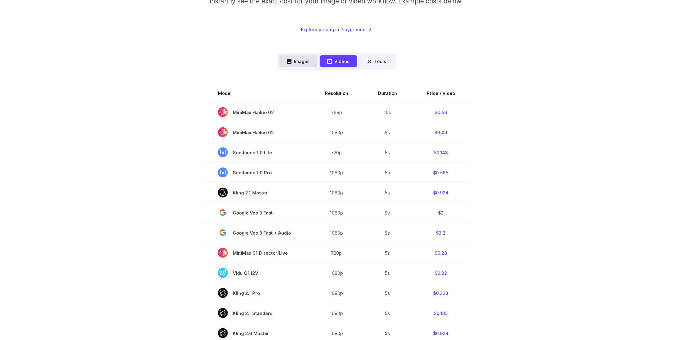  I want to click on td: $0.924, so click(441, 192).